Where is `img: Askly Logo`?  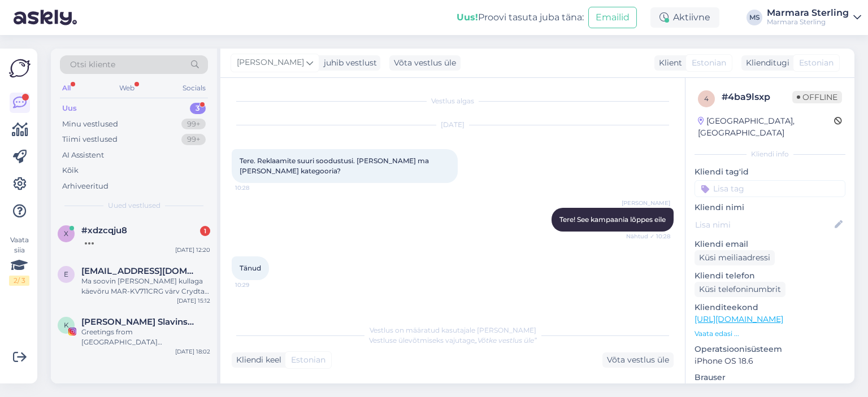
img: Askly Logo is located at coordinates (20, 68).